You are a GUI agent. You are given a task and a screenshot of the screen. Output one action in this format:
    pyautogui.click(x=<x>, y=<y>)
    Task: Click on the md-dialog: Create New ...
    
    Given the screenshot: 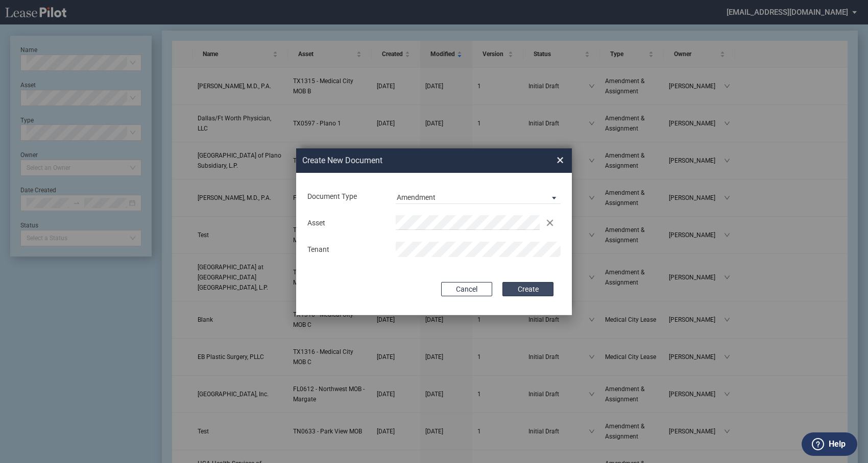 What is the action you would take?
    pyautogui.click(x=434, y=232)
    